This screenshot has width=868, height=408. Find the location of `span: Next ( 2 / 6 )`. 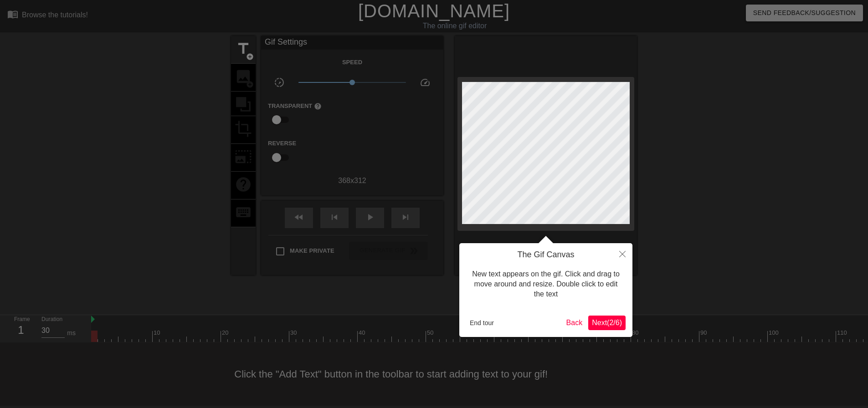

span: Next ( 2 / 6 ) is located at coordinates (607, 323).